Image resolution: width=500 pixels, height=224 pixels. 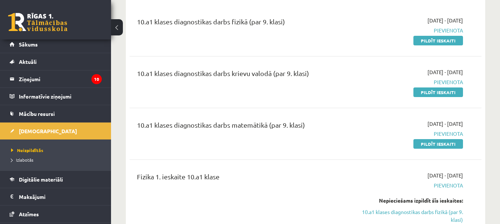 What do you see at coordinates (41, 180) in the screenshot?
I see `span: Digitālie materiāli` at bounding box center [41, 180].